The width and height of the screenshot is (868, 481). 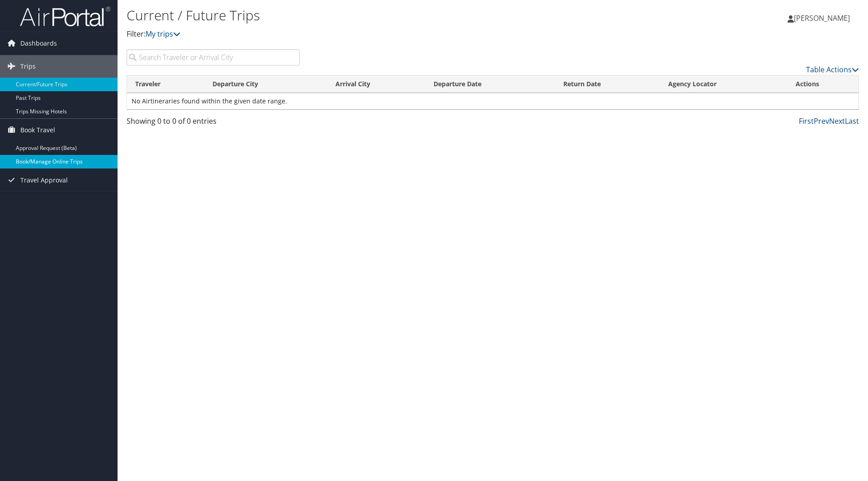 What do you see at coordinates (852, 121) in the screenshot?
I see `a: Last` at bounding box center [852, 121].